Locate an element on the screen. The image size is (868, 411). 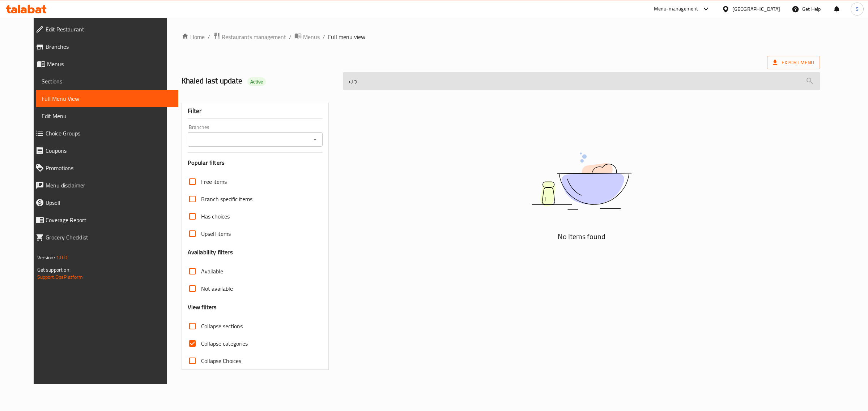
a: Coupons is located at coordinates (104, 151).